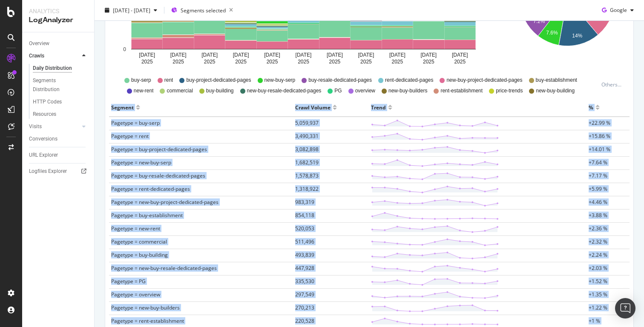  What do you see at coordinates (598, 175) in the screenshot?
I see `span: +7.17 %` at bounding box center [598, 175].